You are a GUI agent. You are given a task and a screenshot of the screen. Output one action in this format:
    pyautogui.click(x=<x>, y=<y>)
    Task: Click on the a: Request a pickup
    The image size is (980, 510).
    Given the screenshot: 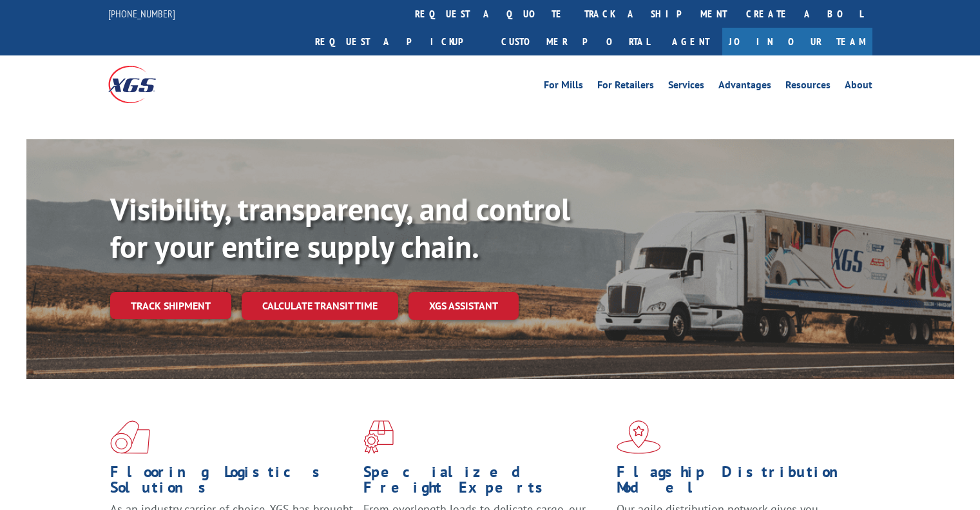 What is the action you would take?
    pyautogui.click(x=398, y=41)
    